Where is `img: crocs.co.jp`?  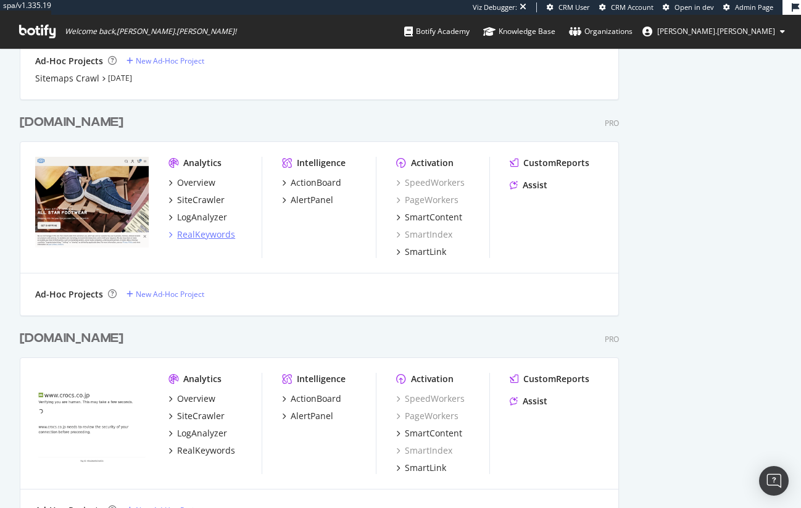 img: crocs.co.jp is located at coordinates (92, 418).